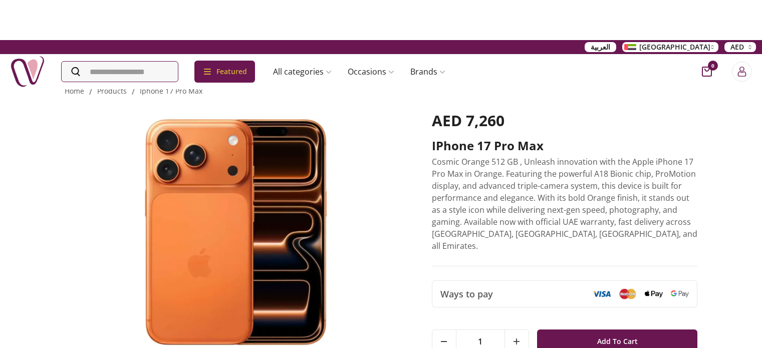 This screenshot has height=348, width=762. Describe the element at coordinates (28, 72) in the screenshot. I see `img: Nigwa-uae-gifts` at that location.